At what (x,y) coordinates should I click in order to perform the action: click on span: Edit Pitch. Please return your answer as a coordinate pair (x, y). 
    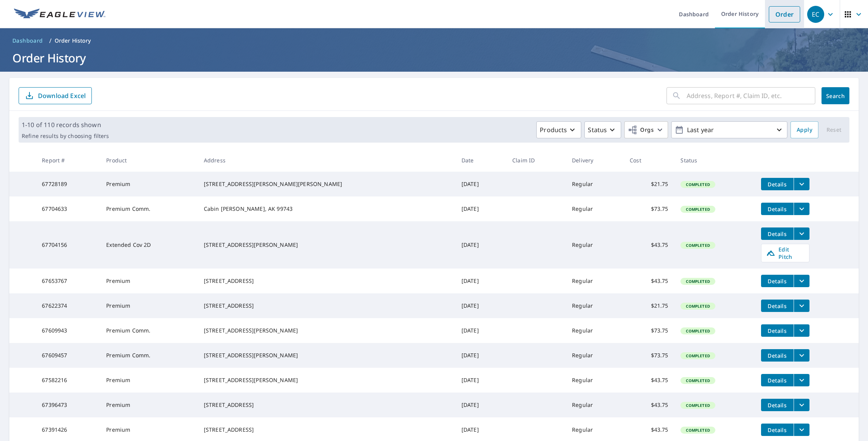
    Looking at the image, I should click on (786, 253).